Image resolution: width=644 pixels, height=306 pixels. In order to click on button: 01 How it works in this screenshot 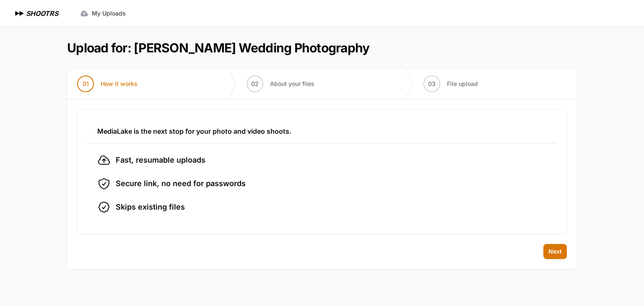, I will do `click(107, 84)`.